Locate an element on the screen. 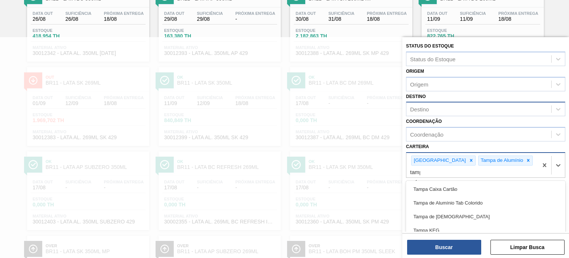  span: 418,954 TH is located at coordinates (59, 36).